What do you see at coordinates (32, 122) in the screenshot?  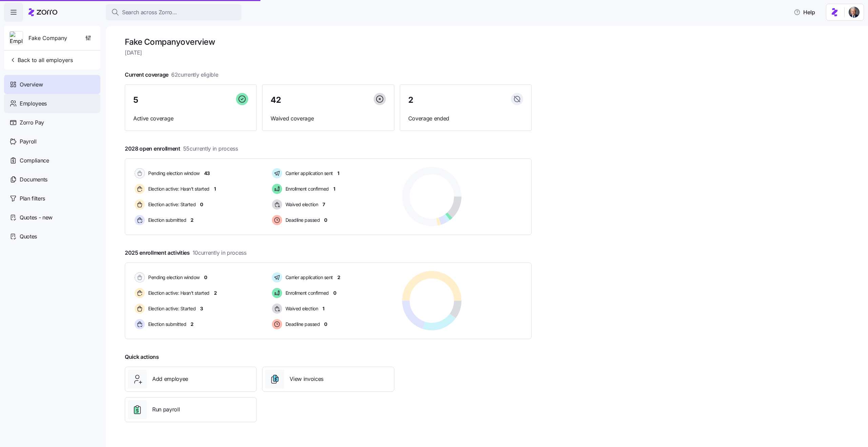 I see `span: Zorro Pay` at bounding box center [32, 122].